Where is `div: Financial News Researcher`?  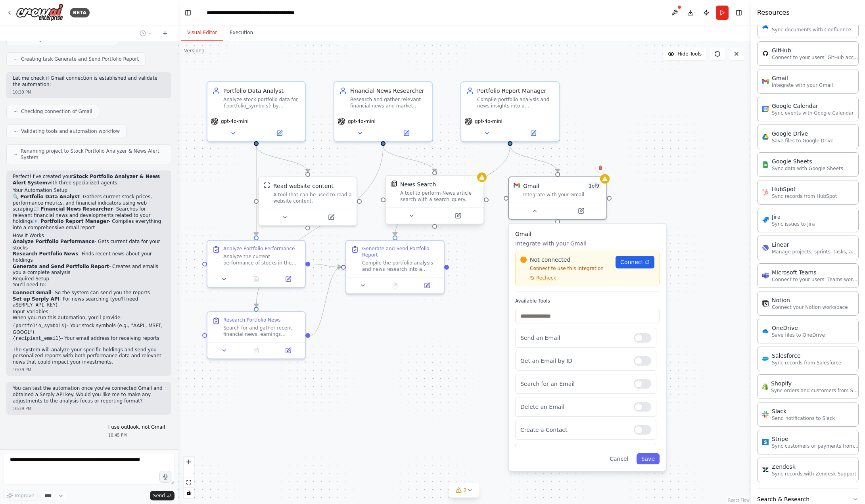 div: Financial News Researcher is located at coordinates (388, 91).